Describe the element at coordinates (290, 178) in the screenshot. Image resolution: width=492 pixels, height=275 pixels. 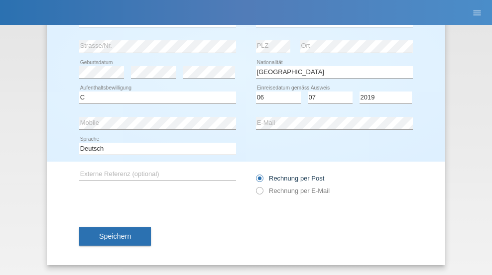
I see `label: Rechnung per Post` at that location.